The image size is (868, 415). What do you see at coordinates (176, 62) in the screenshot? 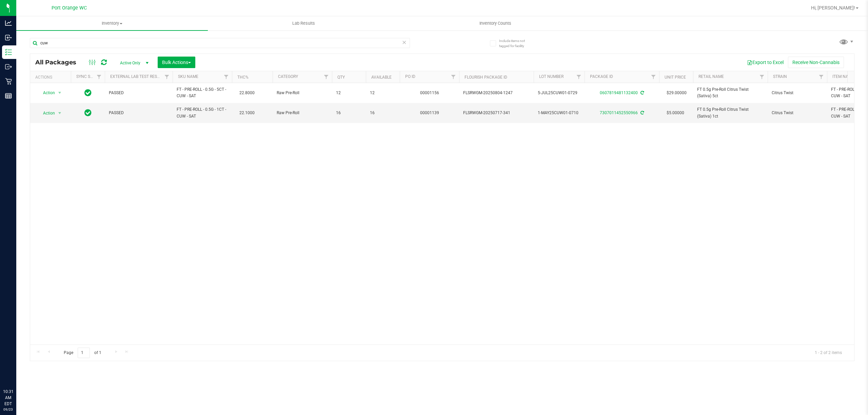
I see `button: Bulk Actions` at bounding box center [176, 62].